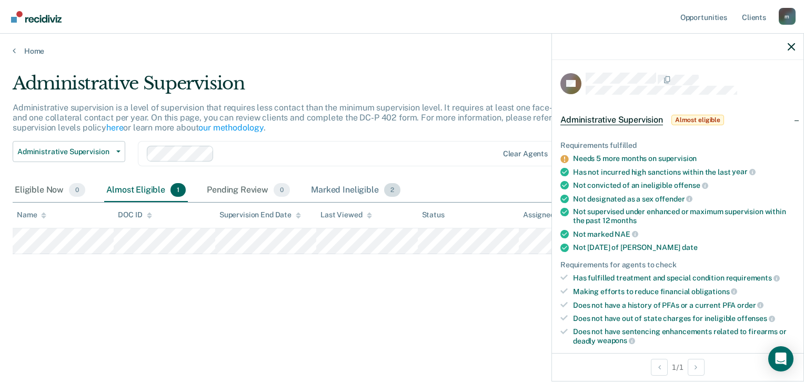 This screenshot has height=382, width=804. Describe the element at coordinates (659, 367) in the screenshot. I see `button: Previous Opportunity` at that location.